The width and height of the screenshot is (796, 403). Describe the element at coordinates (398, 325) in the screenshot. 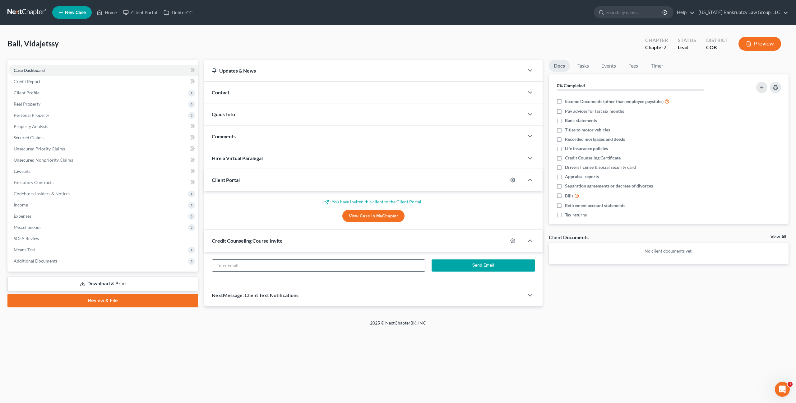

I see `div: 2025 © NextChapterBK, INC` at that location.